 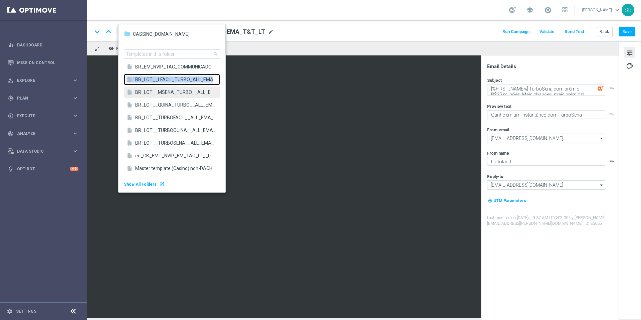 I want to click on a: insert_drive_file BR_LOT__LFACIL_TURBO_ALL_EMA_T&T_LT, so click(x=172, y=79).